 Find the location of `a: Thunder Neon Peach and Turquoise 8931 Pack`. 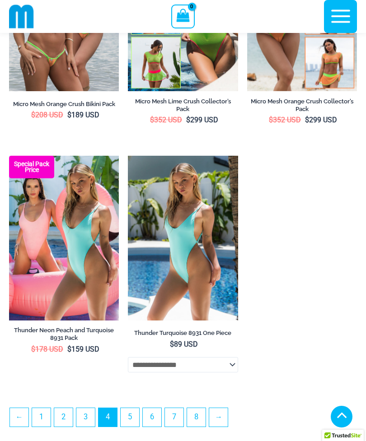

a: Thunder Neon Peach and Turquoise 8931 Pack is located at coordinates (64, 336).